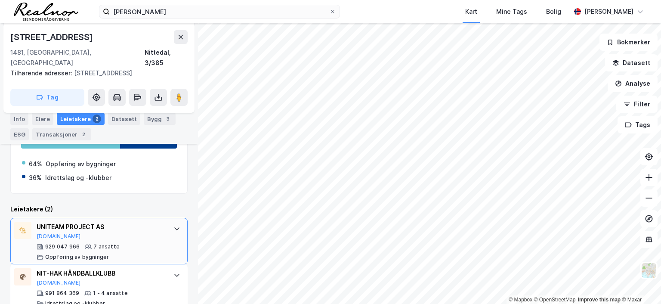 Image resolution: width=661 pixels, height=304 pixels. I want to click on div: Info, so click(19, 119).